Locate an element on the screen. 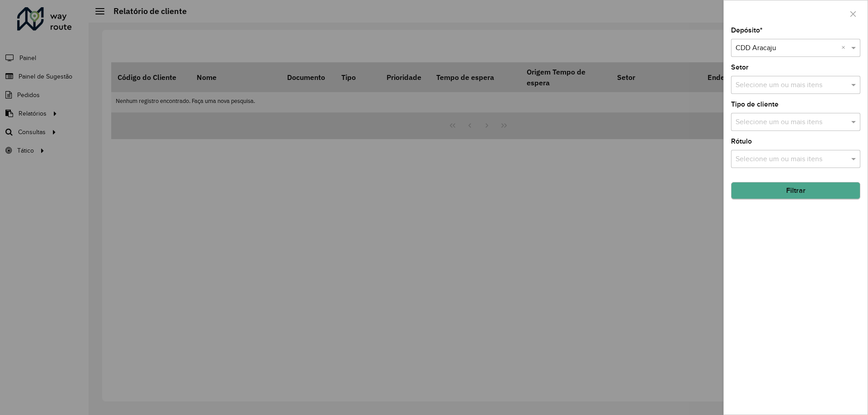 The width and height of the screenshot is (868, 415). button: Filtrar is located at coordinates (795, 191).